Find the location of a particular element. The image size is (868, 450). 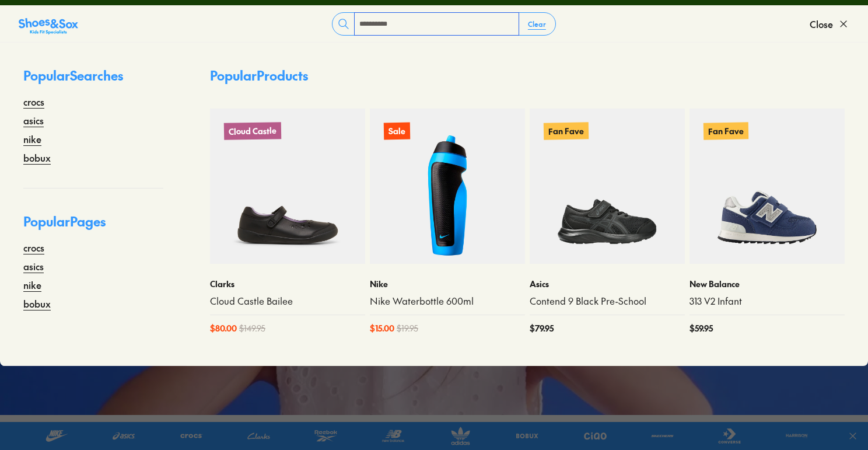

button: Close is located at coordinates (830, 24).